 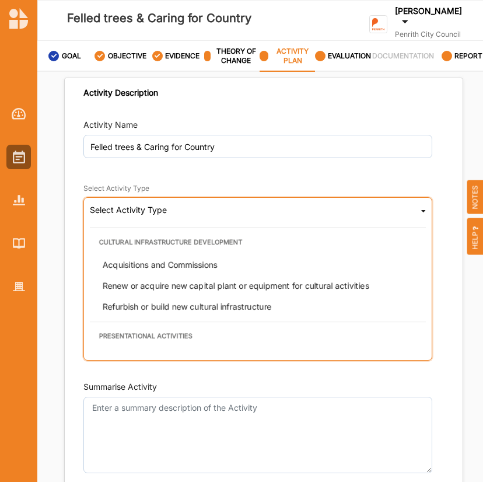 I want to click on span: Acquisitions and Commissions, so click(x=160, y=264).